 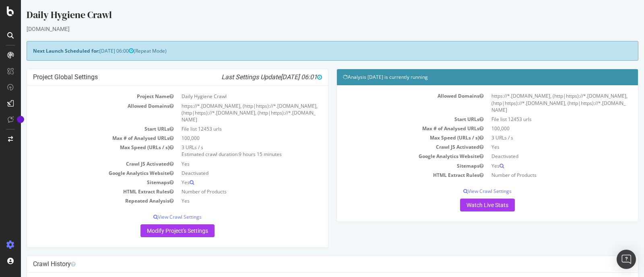 I want to click on div: Open Intercom Messenger, so click(x=626, y=259).